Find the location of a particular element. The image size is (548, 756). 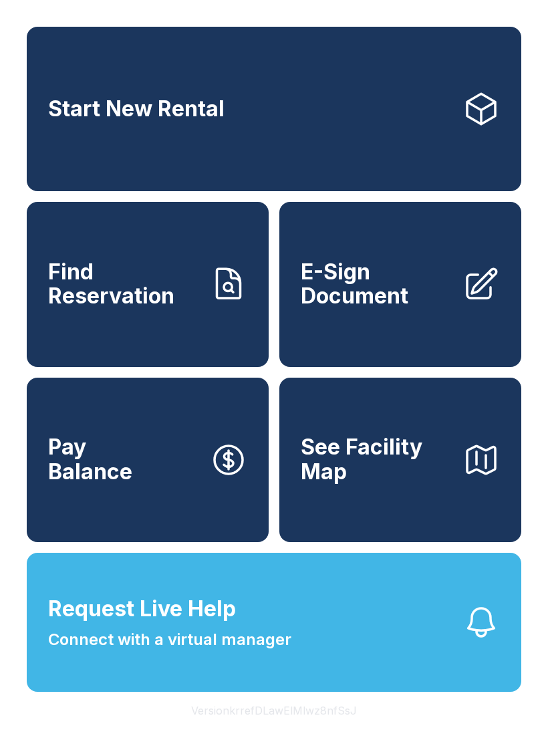

button: See Facility Map is located at coordinates (401, 459).